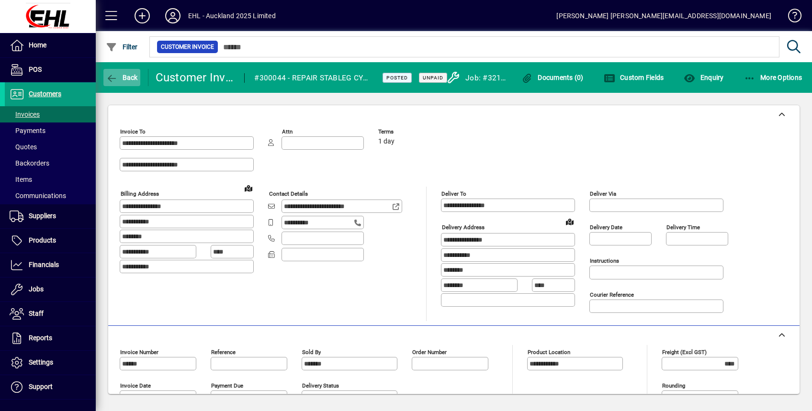 This screenshot has width=812, height=411. Describe the element at coordinates (37, 45) in the screenshot. I see `span: Home` at that location.